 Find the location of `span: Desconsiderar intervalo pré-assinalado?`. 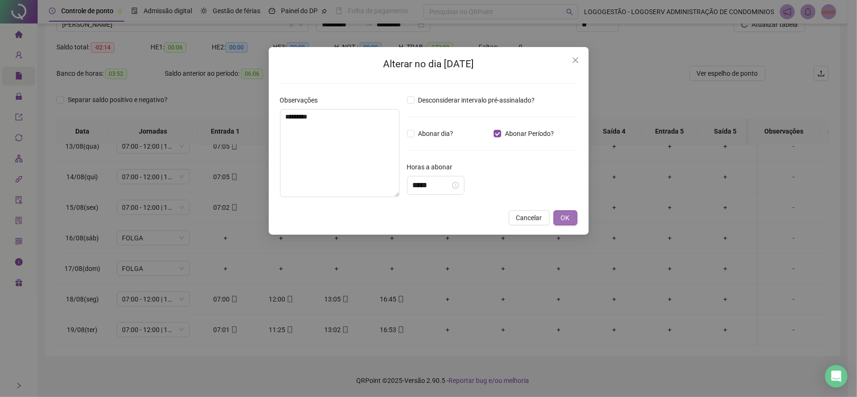

span: Desconsiderar intervalo pré-assinalado? is located at coordinates (477, 100).